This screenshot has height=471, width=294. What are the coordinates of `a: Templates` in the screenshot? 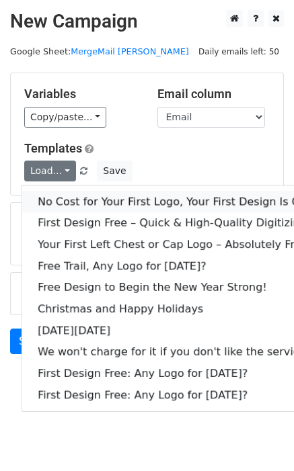 It's located at (53, 148).